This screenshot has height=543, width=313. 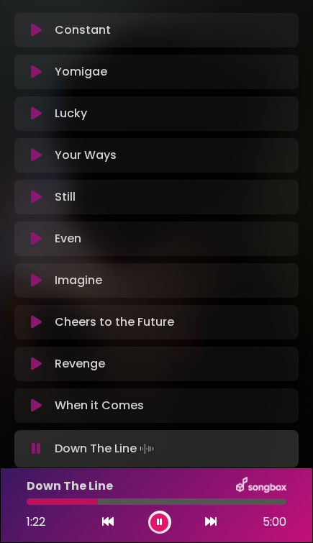 I want to click on span: 1:22, so click(x=36, y=521).